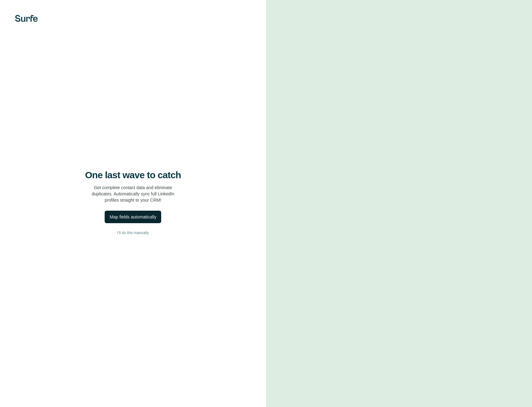  What do you see at coordinates (133, 217) in the screenshot?
I see `button: Map fields automatically` at bounding box center [133, 217].